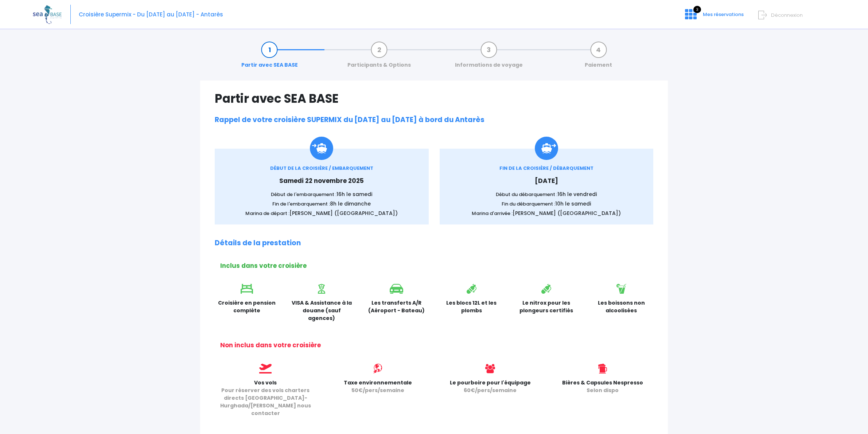  I want to click on span: 10h le samedi, so click(573, 204).